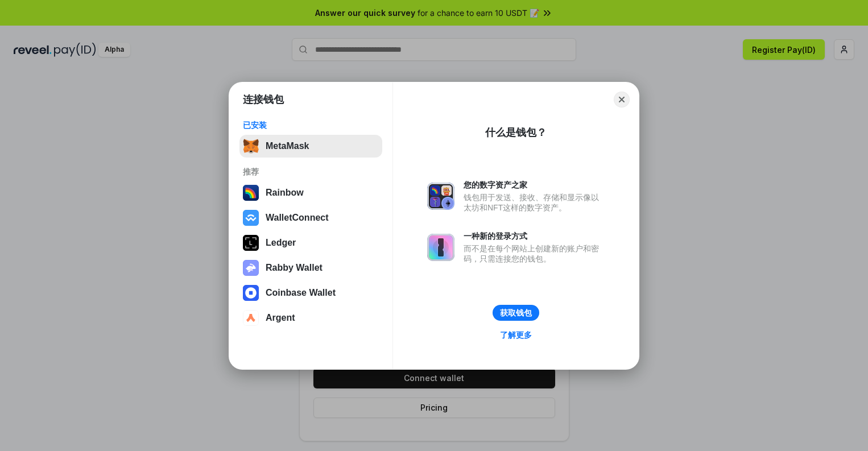 This screenshot has height=451, width=868. I want to click on img: svg+xml,%3Csvg%20width%3D%22120%22%20height%3D%22120%22%20viewBox%3D%220%200%20120%20120%22%20fil..., so click(251, 192).